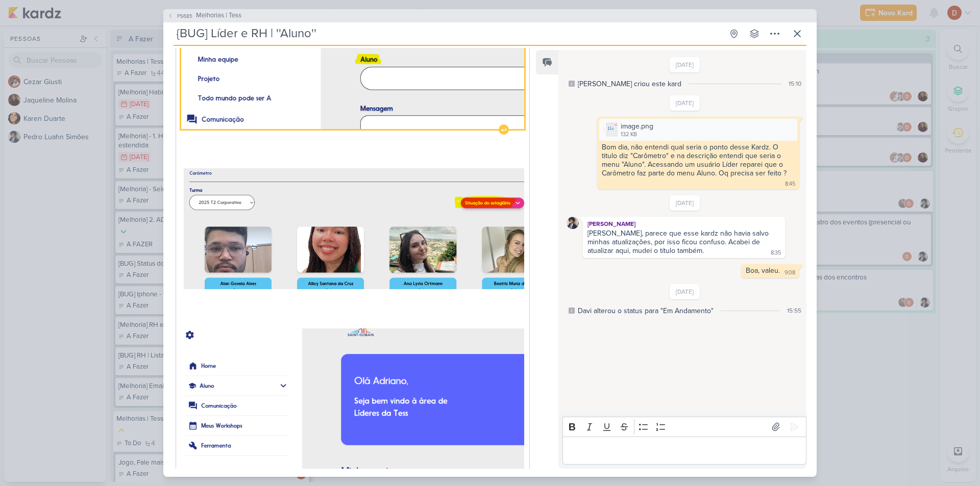 The width and height of the screenshot is (980, 486). What do you see at coordinates (637, 134) in the screenshot?
I see `div: 132 KB` at bounding box center [637, 134].